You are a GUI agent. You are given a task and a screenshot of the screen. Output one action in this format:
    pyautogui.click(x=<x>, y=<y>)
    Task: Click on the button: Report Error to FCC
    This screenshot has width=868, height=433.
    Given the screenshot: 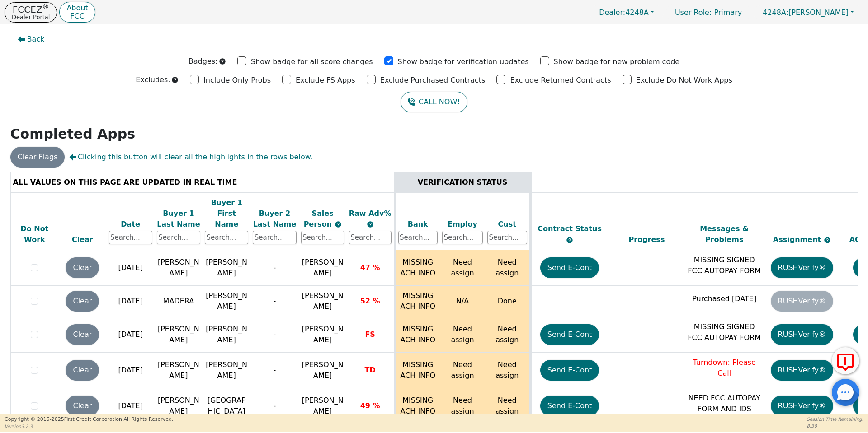 What is the action you would take?
    pyautogui.click(x=845, y=361)
    